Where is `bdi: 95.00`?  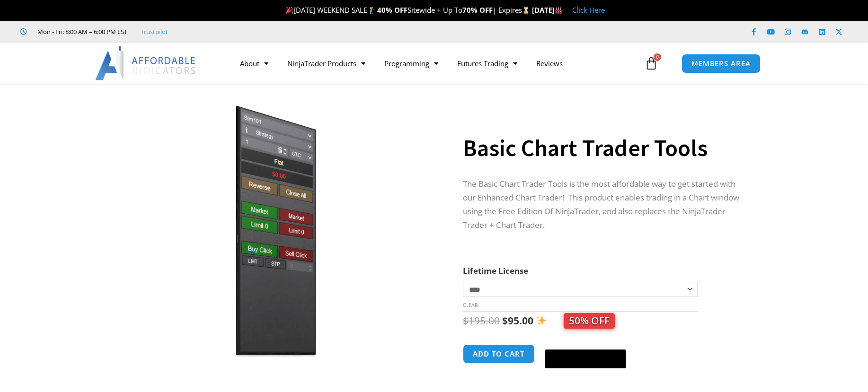 bdi: 95.00 is located at coordinates (518, 321).